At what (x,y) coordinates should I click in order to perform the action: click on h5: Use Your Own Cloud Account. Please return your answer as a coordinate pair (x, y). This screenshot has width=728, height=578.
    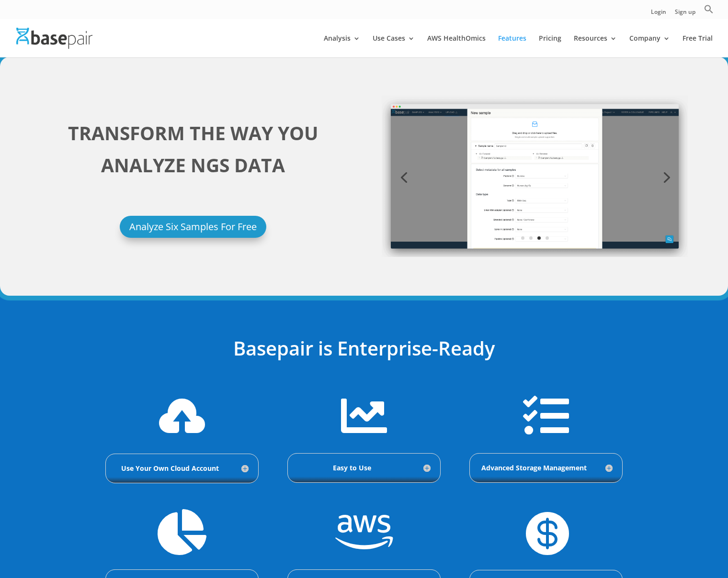
    Looking at the image, I should click on (182, 469).